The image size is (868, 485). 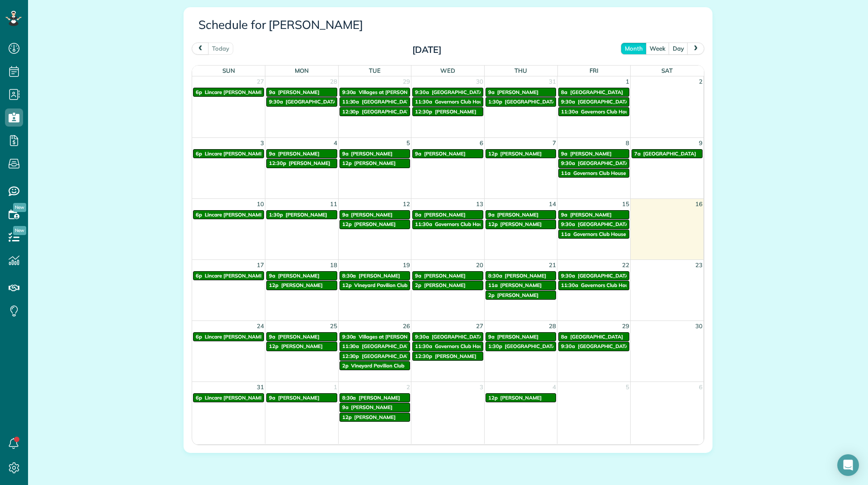 I want to click on span: 21, so click(x=553, y=265).